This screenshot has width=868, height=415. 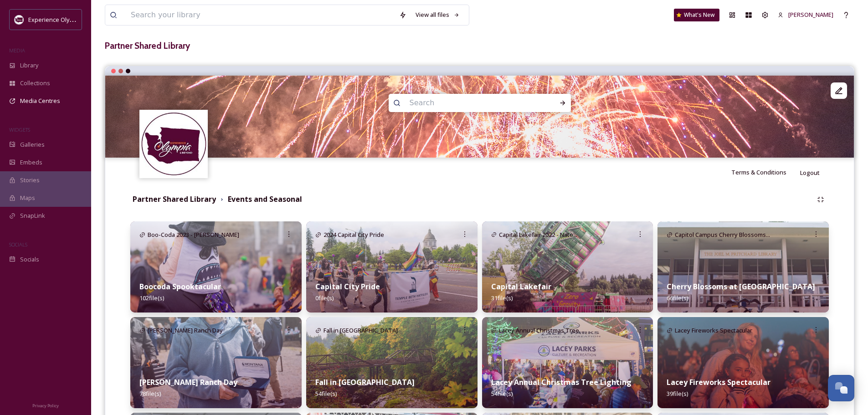 I want to click on img: 46dcb40b-05b3-44b9-9289-93c3b399303a.jpg, so click(x=392, y=267).